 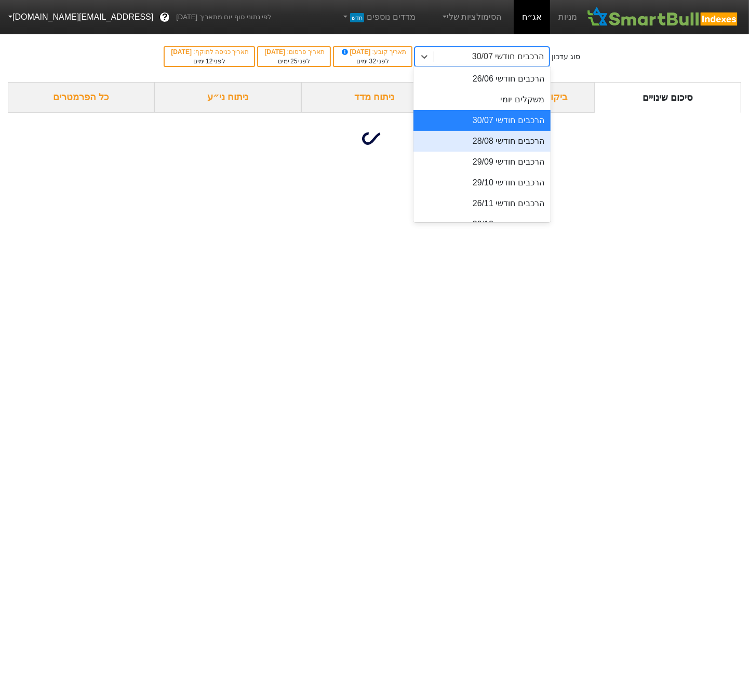 I want to click on span: 12, so click(x=209, y=61).